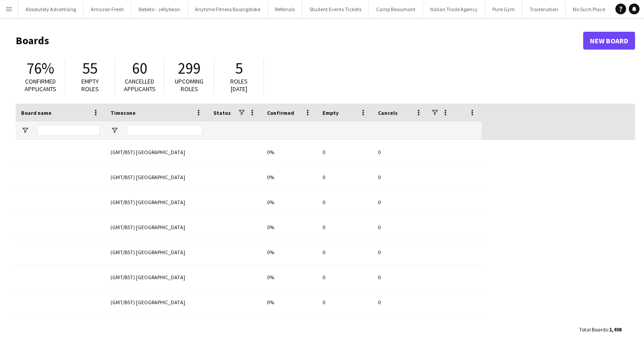 The height and width of the screenshot is (352, 644). What do you see at coordinates (139, 85) in the screenshot?
I see `span: Cancelled applicants` at bounding box center [139, 85].